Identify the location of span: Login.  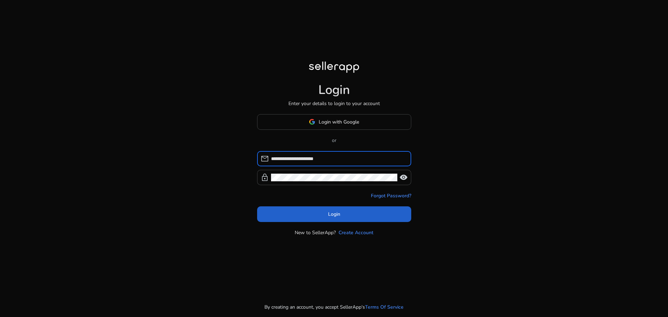
(334, 214).